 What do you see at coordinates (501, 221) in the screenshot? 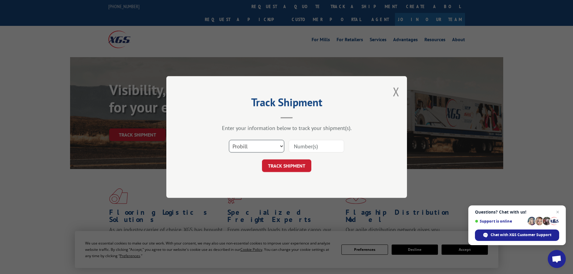
I see `span: Support is online` at bounding box center [501, 221].